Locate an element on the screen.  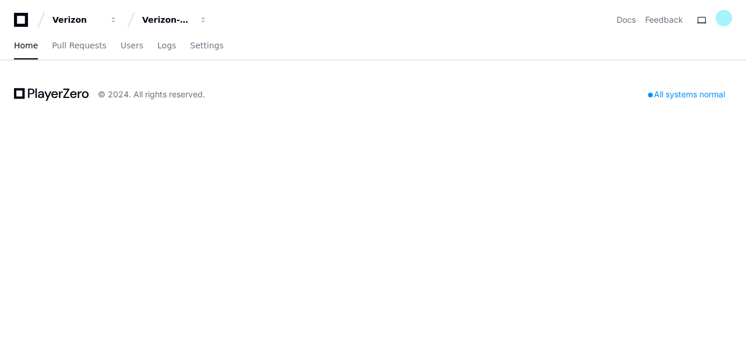
a: Settings is located at coordinates (206, 46).